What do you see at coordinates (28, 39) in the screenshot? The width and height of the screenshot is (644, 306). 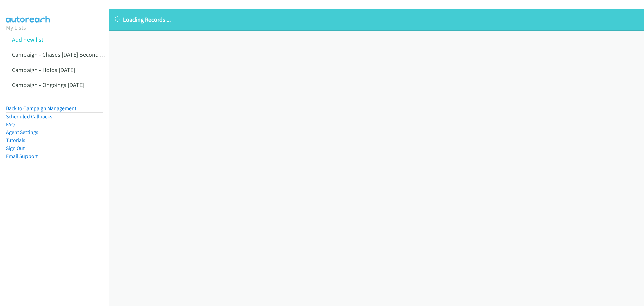 I see `a: Add new list` at bounding box center [28, 39].